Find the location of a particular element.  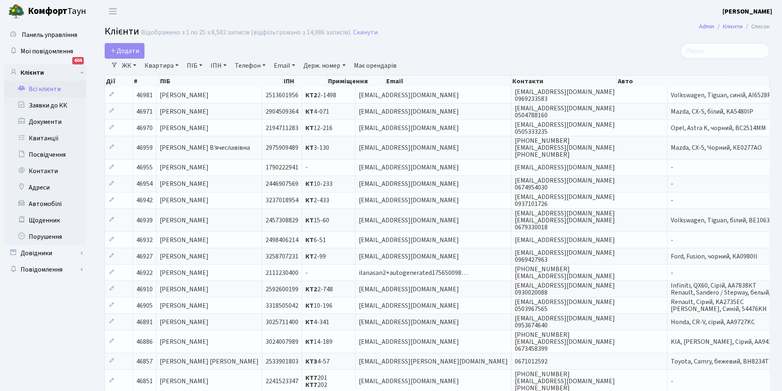

span: 2-433 is located at coordinates (317, 201).